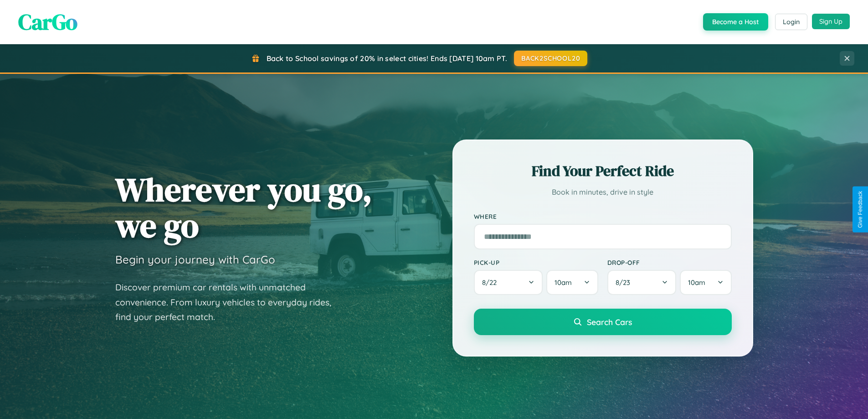 The width and height of the screenshot is (868, 419). Describe the element at coordinates (609, 322) in the screenshot. I see `span: Search Cars` at that location.